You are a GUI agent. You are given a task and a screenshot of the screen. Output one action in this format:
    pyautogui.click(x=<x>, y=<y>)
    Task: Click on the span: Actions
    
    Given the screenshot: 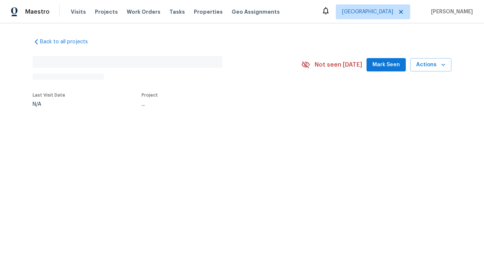 What is the action you would take?
    pyautogui.click(x=430, y=65)
    